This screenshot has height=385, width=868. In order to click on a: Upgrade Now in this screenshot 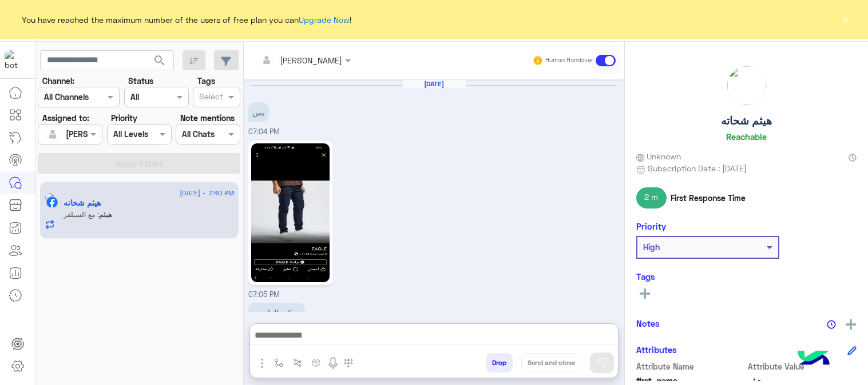, I will do `click(324, 20)`.